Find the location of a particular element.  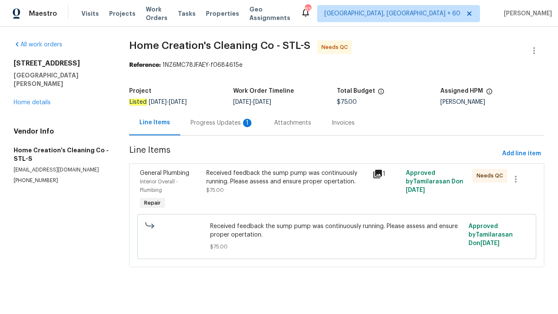

h5: Home Creation's Cleaning Co - STL-S is located at coordinates (61, 155).